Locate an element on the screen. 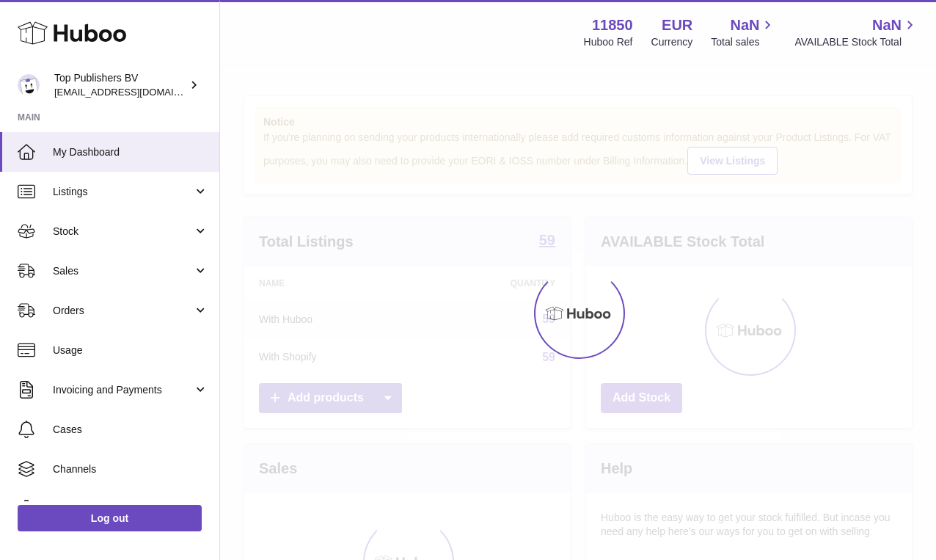  span: My Dashboard is located at coordinates (130, 152).